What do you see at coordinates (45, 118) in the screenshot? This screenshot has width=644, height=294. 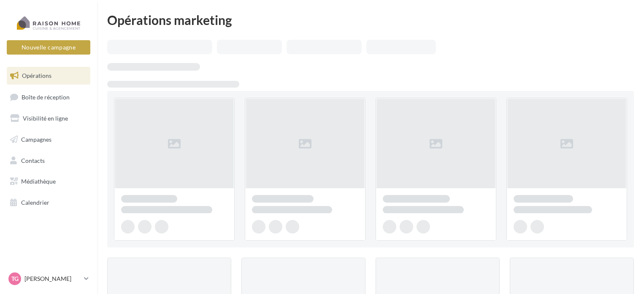 I see `span: Visibilité en ligne` at bounding box center [45, 118].